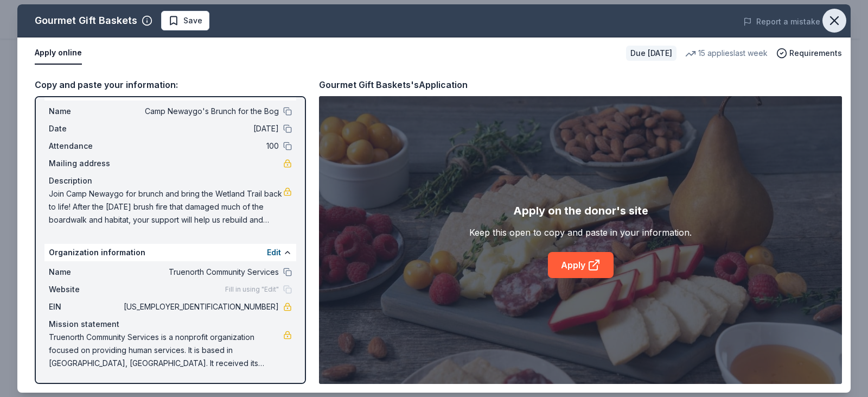 The height and width of the screenshot is (397, 868). Describe the element at coordinates (726, 53) in the screenshot. I see `div: 15 applies last week` at that location.